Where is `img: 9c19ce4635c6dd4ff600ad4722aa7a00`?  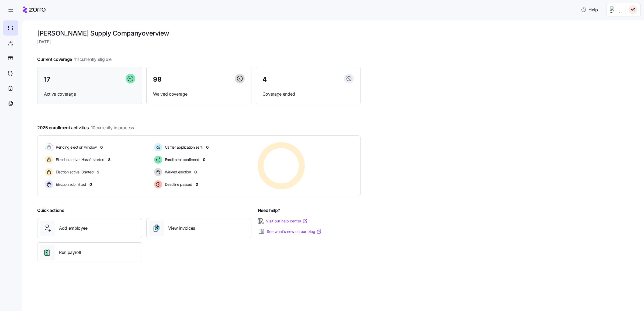
img: 9c19ce4635c6dd4ff600ad4722aa7a00 is located at coordinates (633, 10).